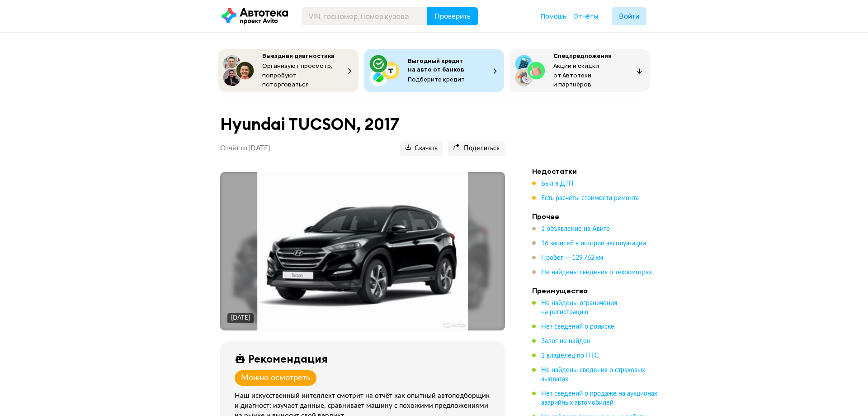 This screenshot has width=868, height=416. Describe the element at coordinates (476, 149) in the screenshot. I see `span: Поделиться` at that location.